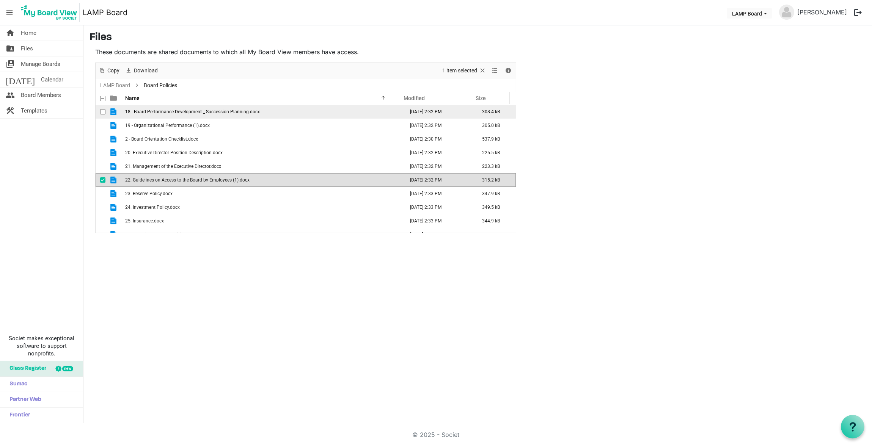 This screenshot has height=446, width=872. I want to click on span: 20. Executive Director Position Description.docx, so click(174, 153).